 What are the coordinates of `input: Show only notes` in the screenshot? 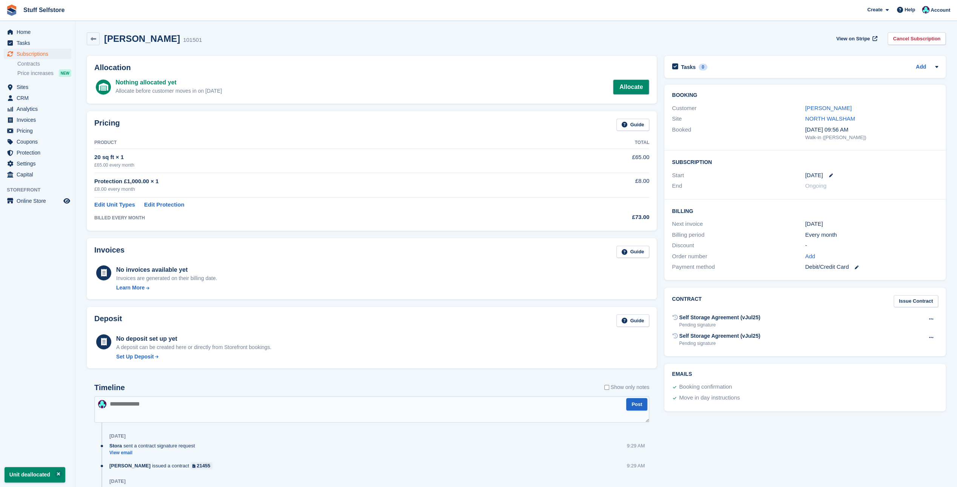 It's located at (606, 387).